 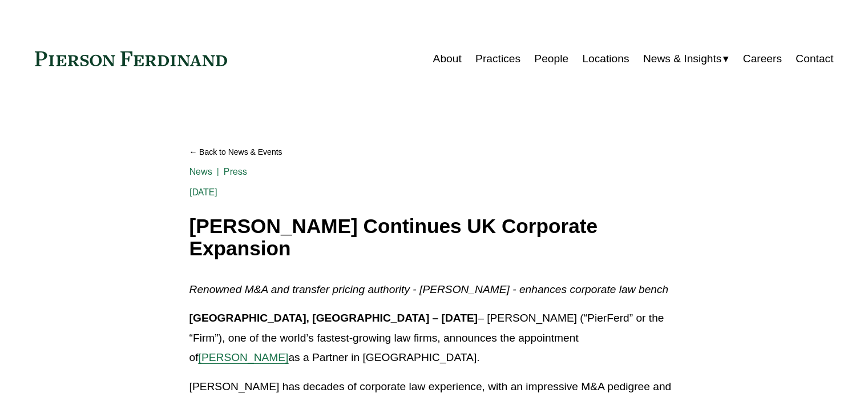 I want to click on a: People, so click(x=551, y=59).